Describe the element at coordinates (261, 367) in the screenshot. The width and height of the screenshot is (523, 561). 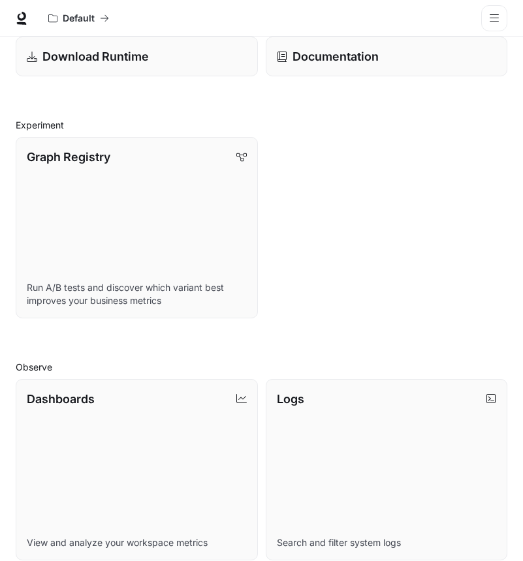
I see `h2: Observe` at that location.